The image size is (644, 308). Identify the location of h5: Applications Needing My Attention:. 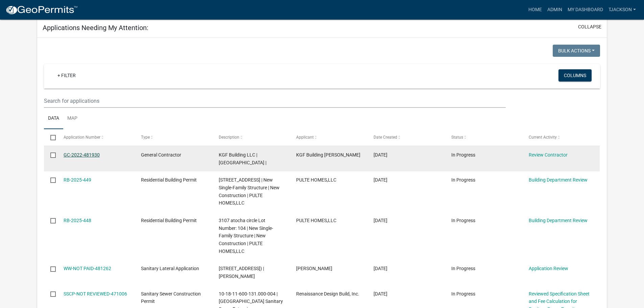
(96, 28).